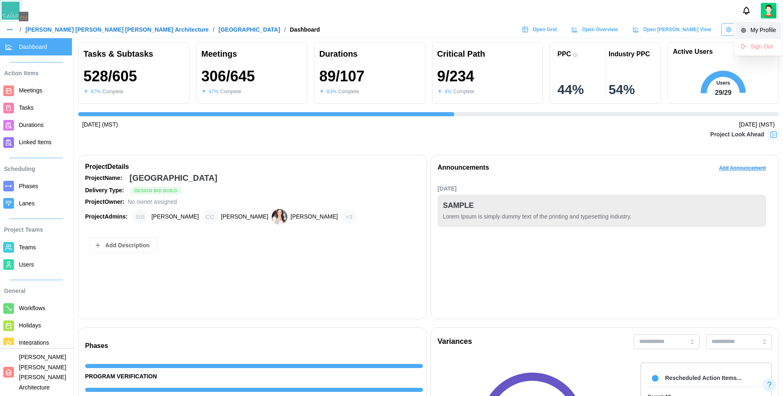  I want to click on div: SAMPLE, so click(458, 206).